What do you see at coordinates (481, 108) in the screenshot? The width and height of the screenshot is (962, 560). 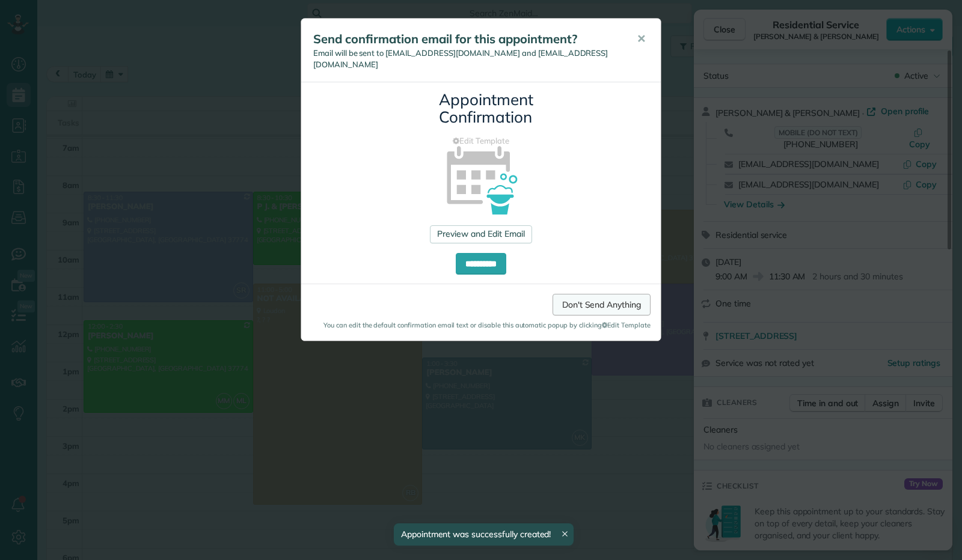 I see `h3: Appointment Confirmation` at bounding box center [481, 108].